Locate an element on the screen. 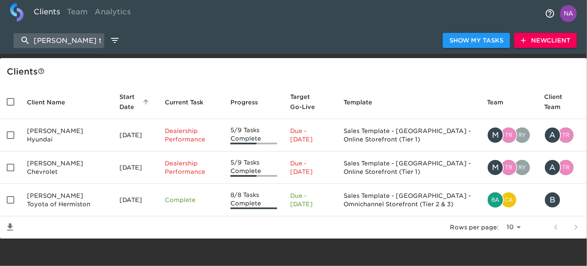 This screenshot has width=587, height=266. p: Rows per page: is located at coordinates (474, 227).